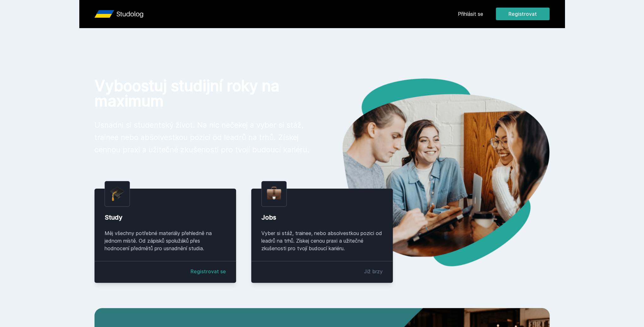  I want to click on div: Jobs, so click(322, 218).